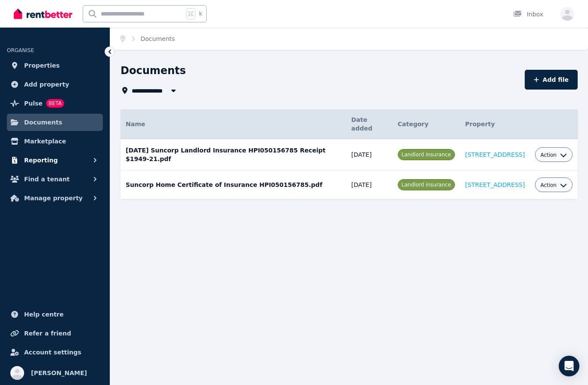 This screenshot has width=588, height=385. Describe the element at coordinates (41, 65) in the screenshot. I see `span: Properties` at that location.